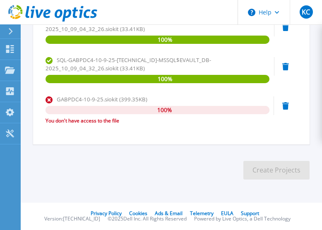  I want to click on a: Support, so click(250, 213).